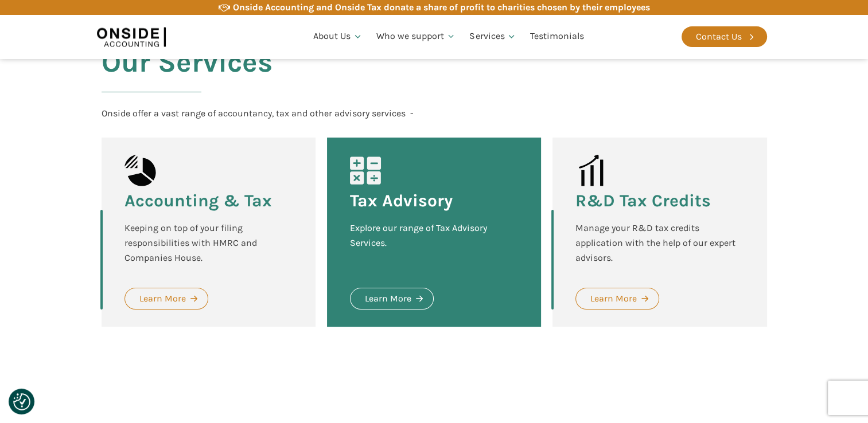  I want to click on img: Onside Accounting, so click(131, 37).